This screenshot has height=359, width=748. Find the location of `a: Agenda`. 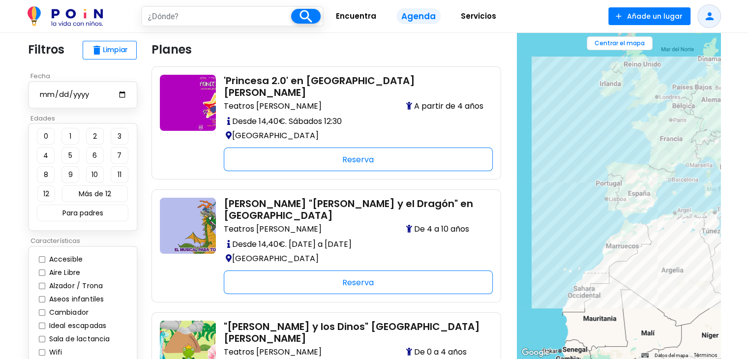

a: Agenda is located at coordinates (419, 16).